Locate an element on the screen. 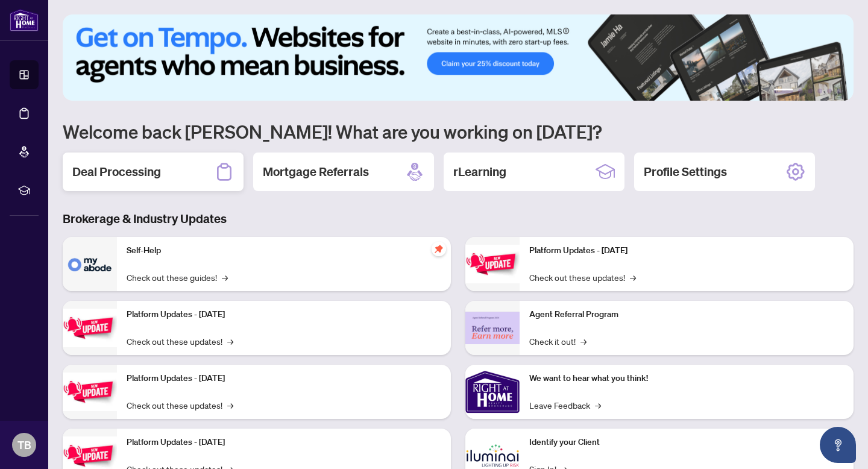  img: logo is located at coordinates (24, 20).